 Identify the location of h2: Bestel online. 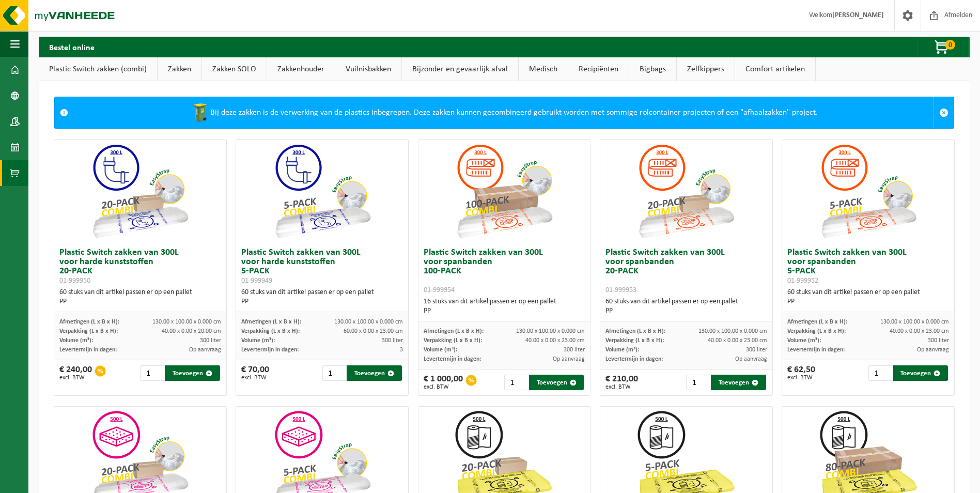
(72, 46).